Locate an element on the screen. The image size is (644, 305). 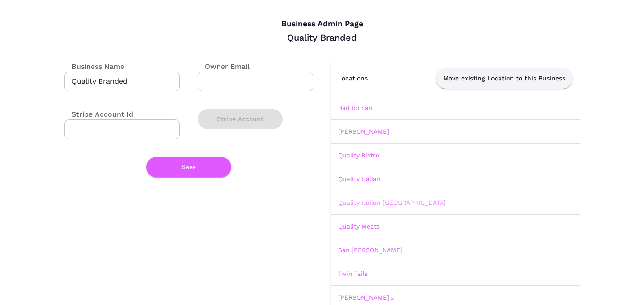
a: Stripe Account is located at coordinates (240, 119).